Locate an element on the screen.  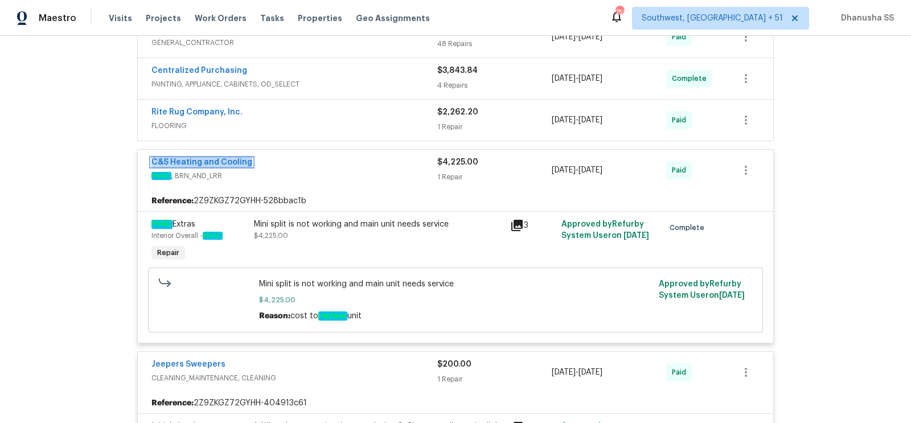
span: Extras is located at coordinates (173, 224).